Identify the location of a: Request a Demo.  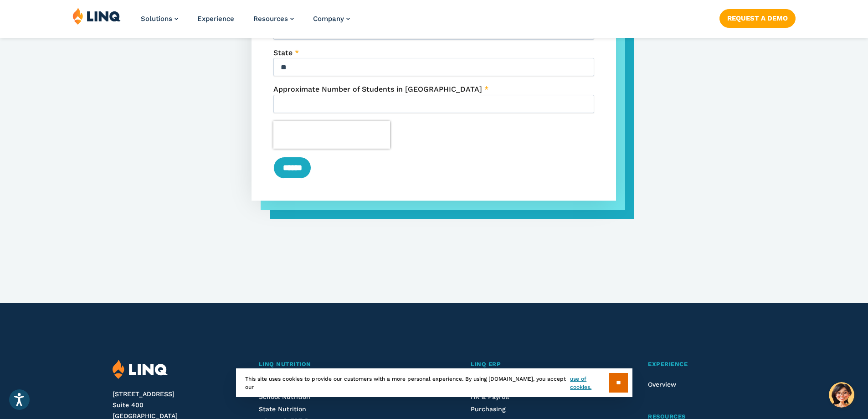
(757, 18).